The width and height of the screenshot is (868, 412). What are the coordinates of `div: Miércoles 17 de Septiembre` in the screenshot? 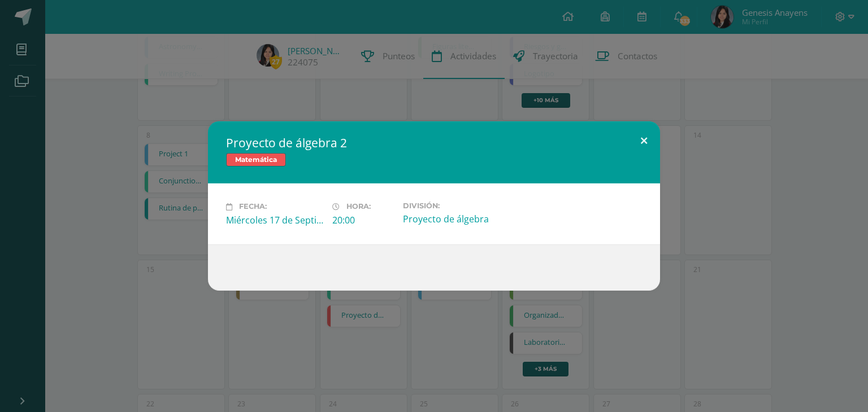 It's located at (274, 220).